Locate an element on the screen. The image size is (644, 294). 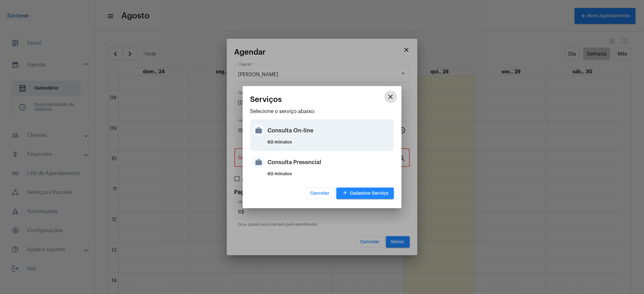
mat-icon: add is located at coordinates (345, 193).